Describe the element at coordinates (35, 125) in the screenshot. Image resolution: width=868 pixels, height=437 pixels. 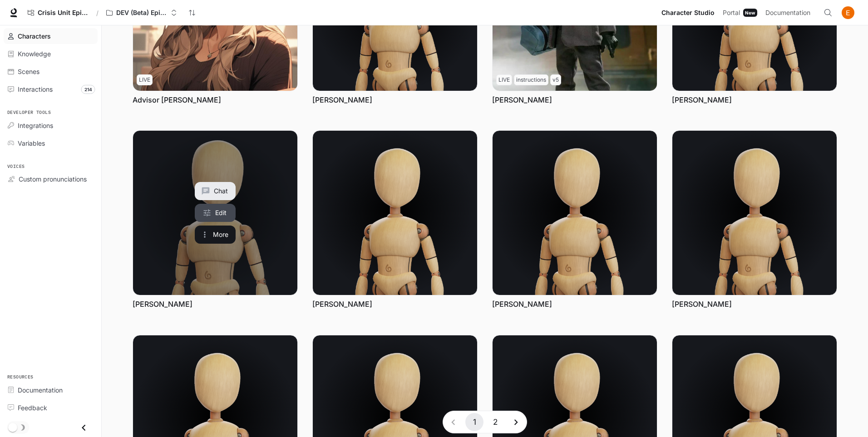
I see `span: Integrations` at that location.